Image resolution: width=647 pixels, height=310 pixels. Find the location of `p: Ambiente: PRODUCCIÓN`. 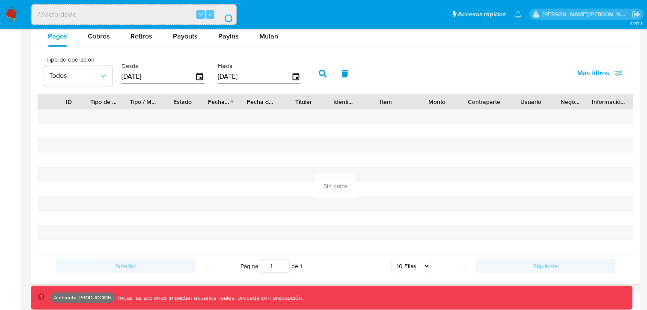

p: Ambiente: PRODUCCIÓN is located at coordinates (83, 298).